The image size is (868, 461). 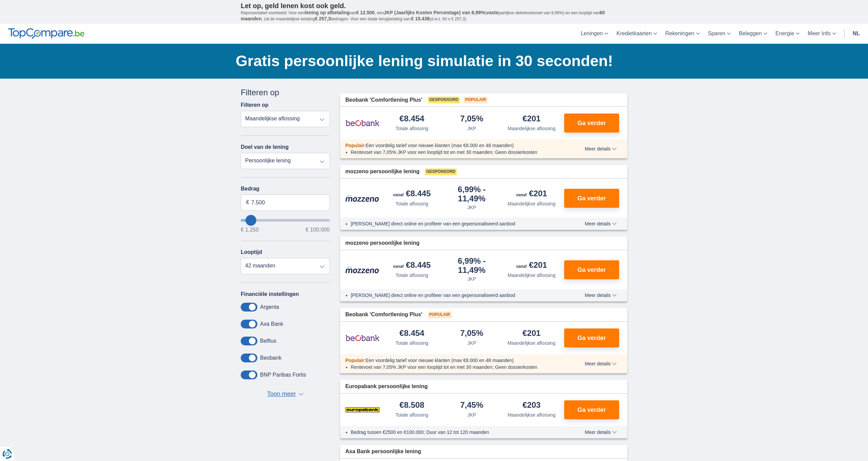 I want to click on label: Axa Bank, so click(x=272, y=324).